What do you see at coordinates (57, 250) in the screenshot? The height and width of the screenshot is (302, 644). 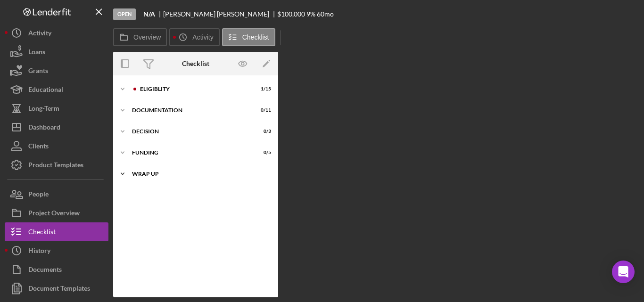 I see `a: History` at bounding box center [57, 250].